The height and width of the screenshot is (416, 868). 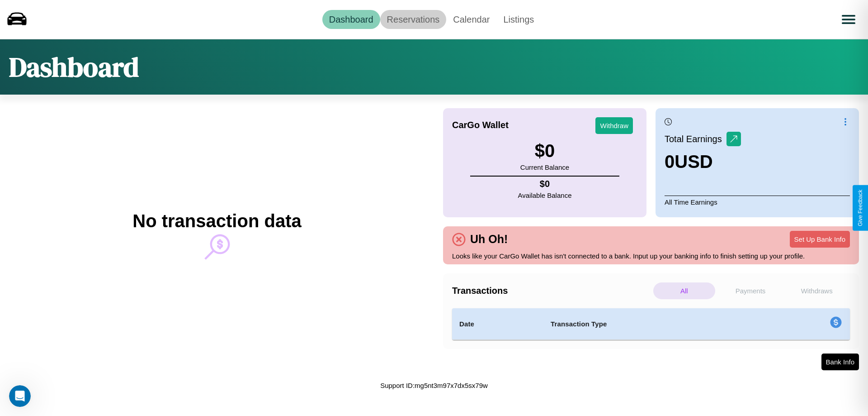 I want to click on button: Bank Info, so click(x=840, y=362).